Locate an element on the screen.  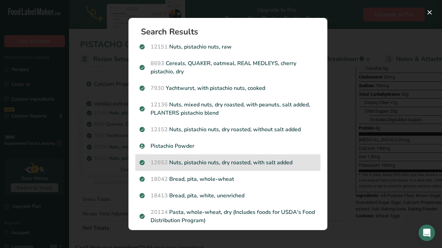
span: 20124 is located at coordinates (159, 213).